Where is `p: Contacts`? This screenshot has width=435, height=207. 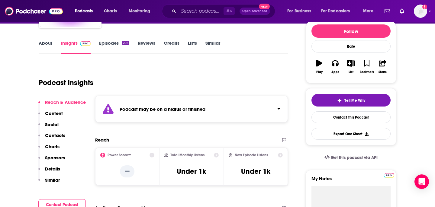
p: Contacts is located at coordinates (55, 135).